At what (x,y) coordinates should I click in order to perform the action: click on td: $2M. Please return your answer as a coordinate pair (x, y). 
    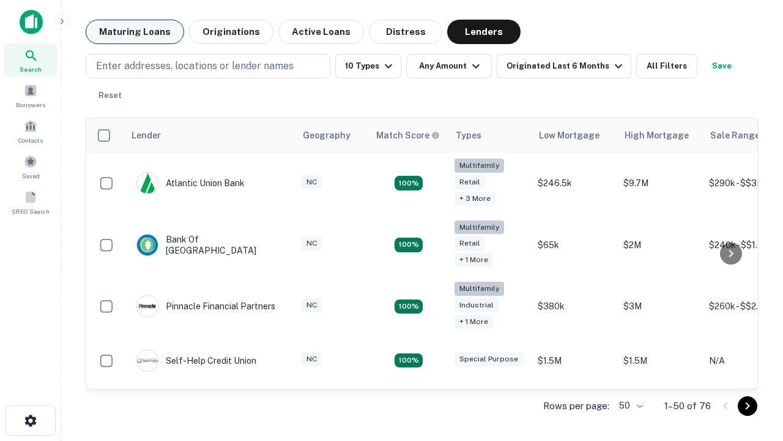
    Looking at the image, I should click on (660, 245).